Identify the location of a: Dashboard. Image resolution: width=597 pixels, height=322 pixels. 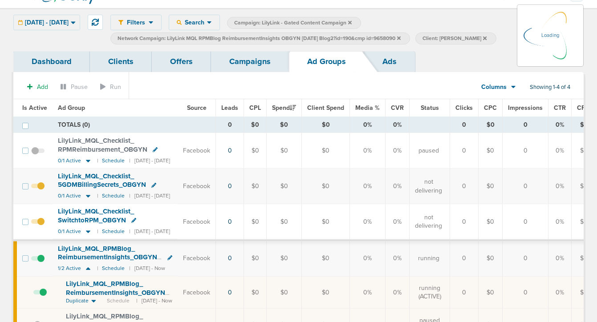
(52, 61).